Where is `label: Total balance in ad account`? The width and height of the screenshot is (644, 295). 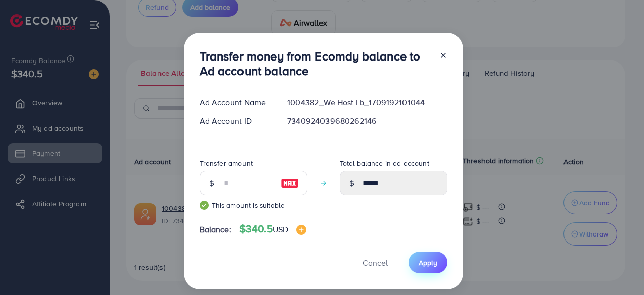 label: Total balance in ad account is located at coordinates (384, 163).